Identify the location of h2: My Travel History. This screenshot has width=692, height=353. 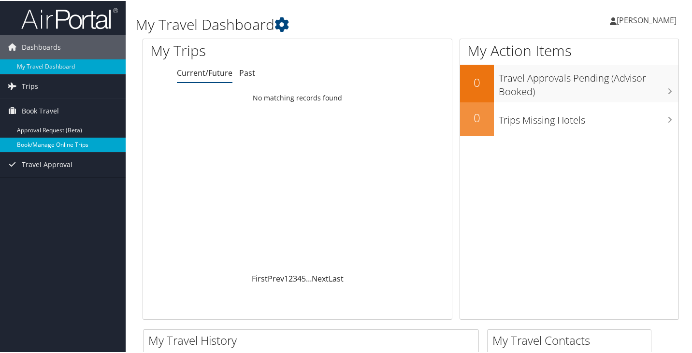
(313, 340).